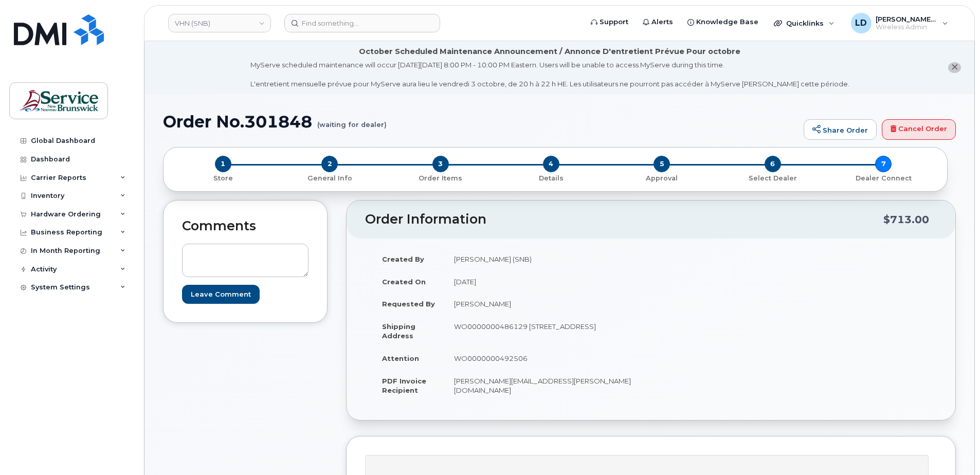 The width and height of the screenshot is (980, 475). What do you see at coordinates (662, 178) in the screenshot?
I see `p: Approval` at bounding box center [662, 178].